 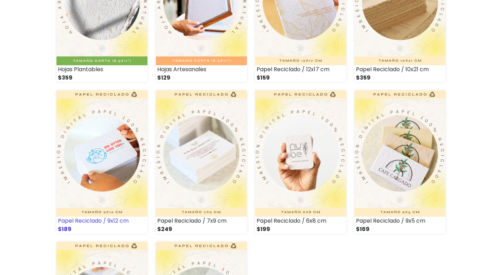 What do you see at coordinates (201, 78) in the screenshot?
I see `div: $129` at bounding box center [201, 78].